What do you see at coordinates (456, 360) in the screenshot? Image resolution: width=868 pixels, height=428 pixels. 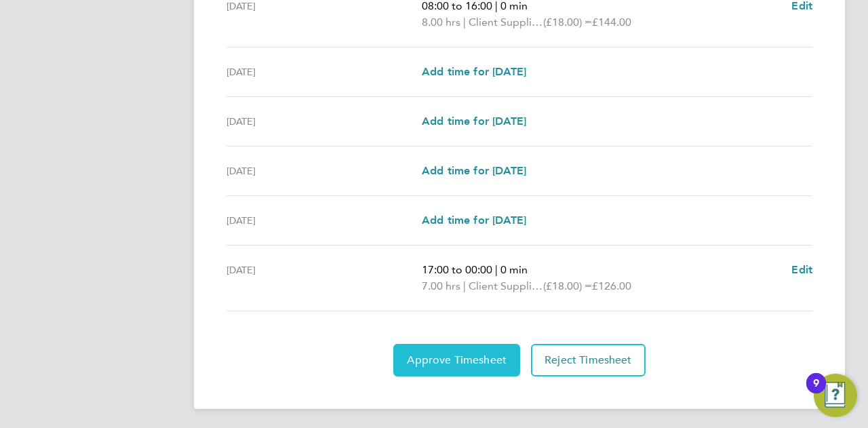 I see `span: Approve Timesheet` at bounding box center [456, 360].